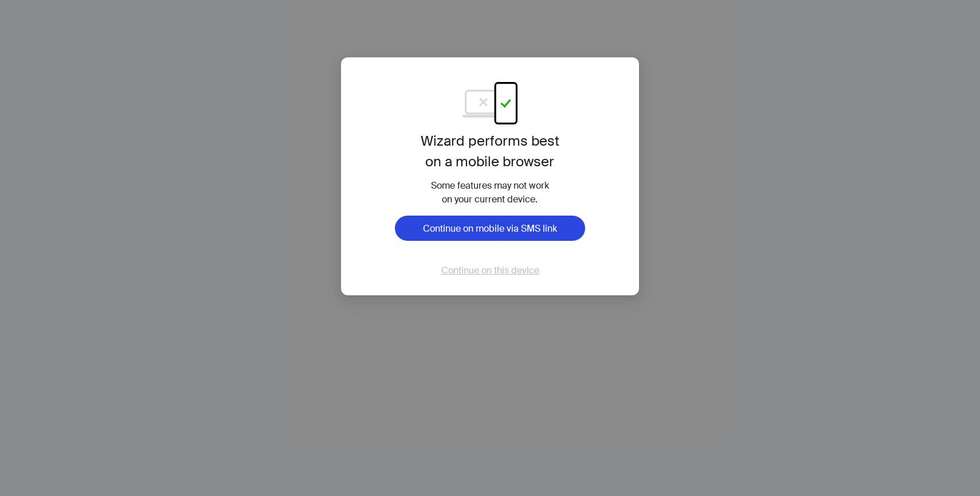  Describe the element at coordinates (490, 270) in the screenshot. I see `button: Continue on this device` at that location.